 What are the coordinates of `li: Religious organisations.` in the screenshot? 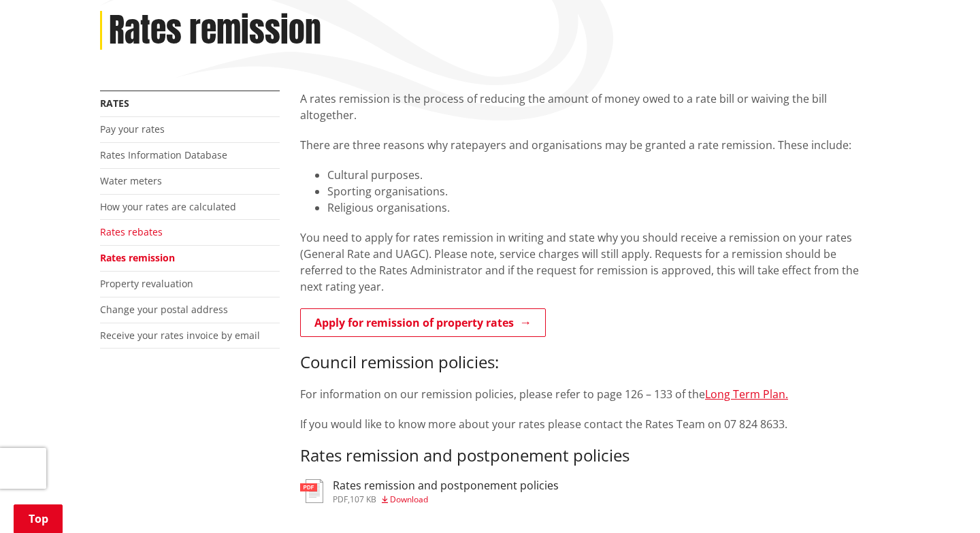 It's located at (604, 208).